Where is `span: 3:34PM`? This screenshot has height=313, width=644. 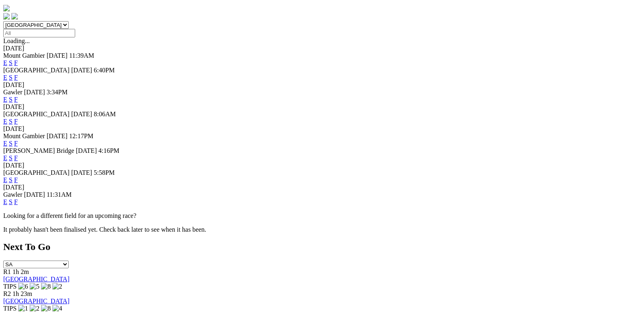 span: 3:34PM is located at coordinates (57, 92).